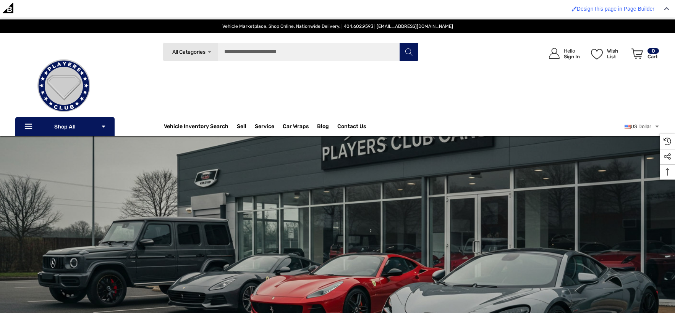 The width and height of the screenshot is (675, 313). Describe the element at coordinates (196, 128) in the screenshot. I see `span: Vehicle Inventory Search` at that location.